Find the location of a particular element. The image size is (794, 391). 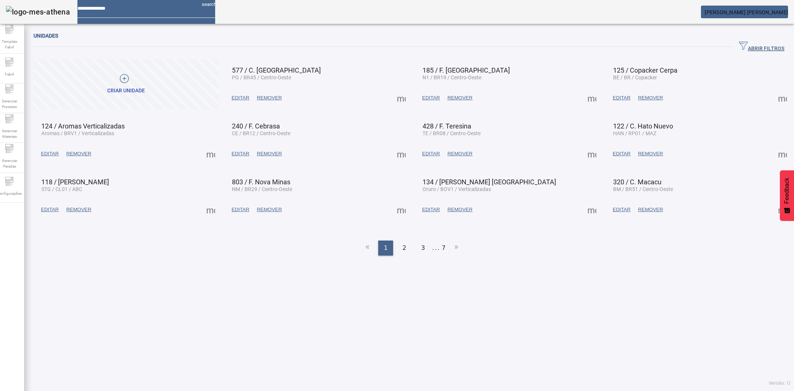

span: 240 / F. Cebrasa is located at coordinates (256, 126).